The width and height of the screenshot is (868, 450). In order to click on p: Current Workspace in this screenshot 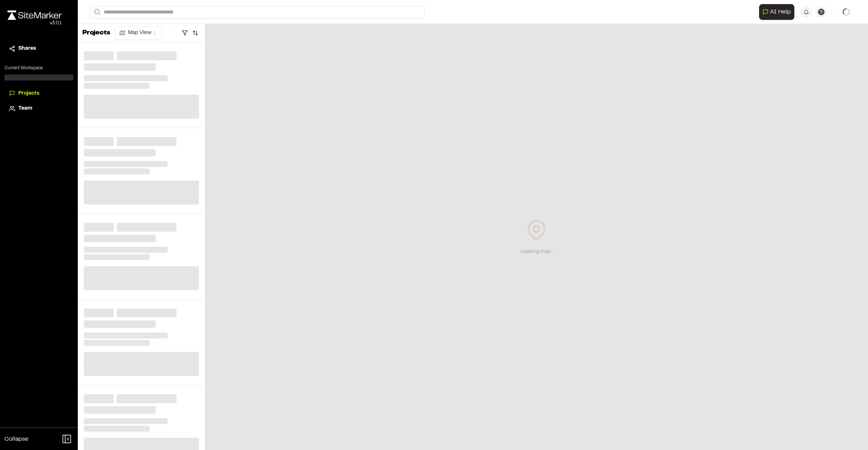, I will do `click(39, 68)`.